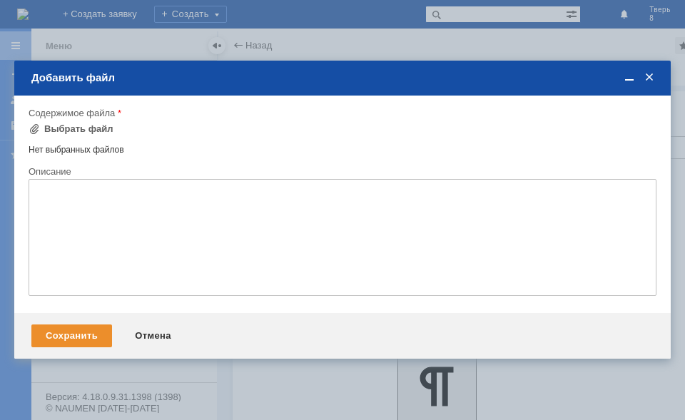 This screenshot has height=420, width=685. I want to click on span: Закрыть, so click(649, 78).